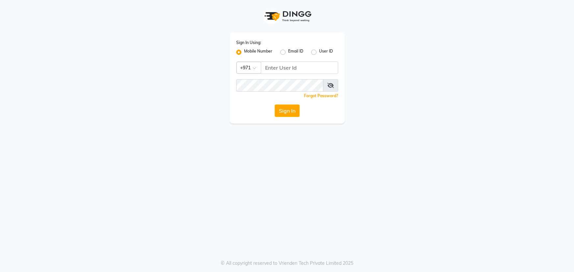 The height and width of the screenshot is (272, 574). What do you see at coordinates (258, 52) in the screenshot?
I see `label: Mobile Number` at bounding box center [258, 52].